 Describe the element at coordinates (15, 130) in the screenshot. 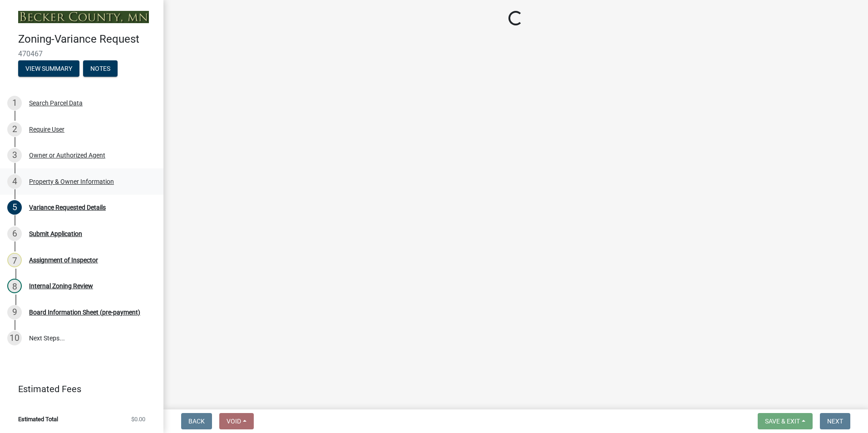

I see `div: 2` at that location.